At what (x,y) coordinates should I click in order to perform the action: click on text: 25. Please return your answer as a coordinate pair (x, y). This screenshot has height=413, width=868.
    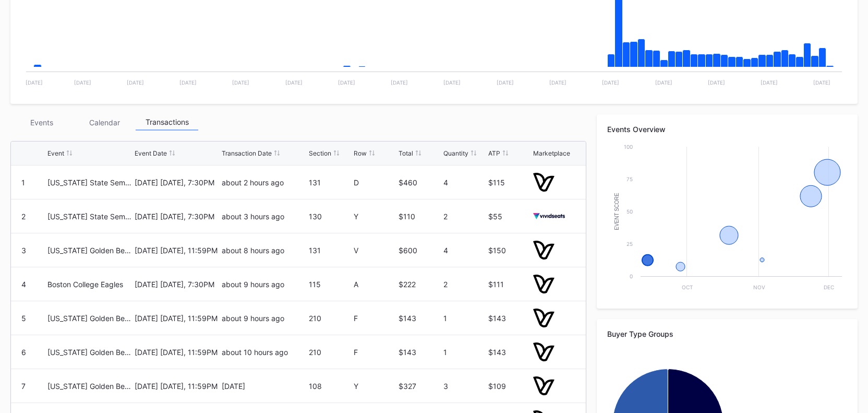
    Looking at the image, I should click on (630, 244).